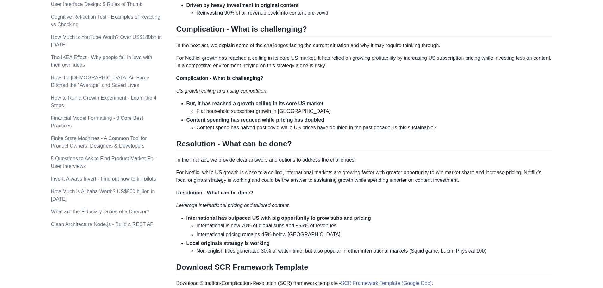 Image resolution: width=603 pixels, height=288 pixels. Describe the element at coordinates (228, 243) in the screenshot. I see `strong: Local originals strategy is working` at that location.